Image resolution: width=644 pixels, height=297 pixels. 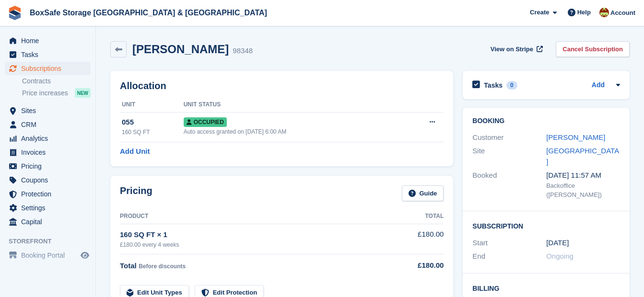 What do you see at coordinates (205, 122) in the screenshot?
I see `span: Occupied` at bounding box center [205, 122].